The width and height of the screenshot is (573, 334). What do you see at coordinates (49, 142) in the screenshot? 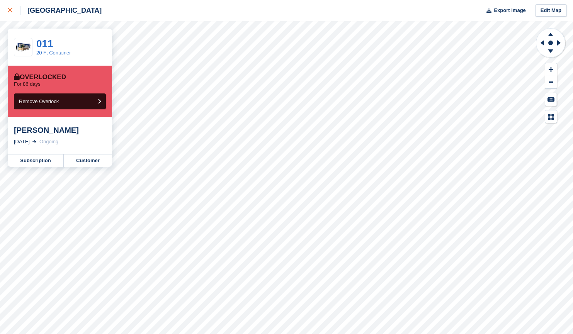
I see `div: Ongoing` at bounding box center [49, 142].